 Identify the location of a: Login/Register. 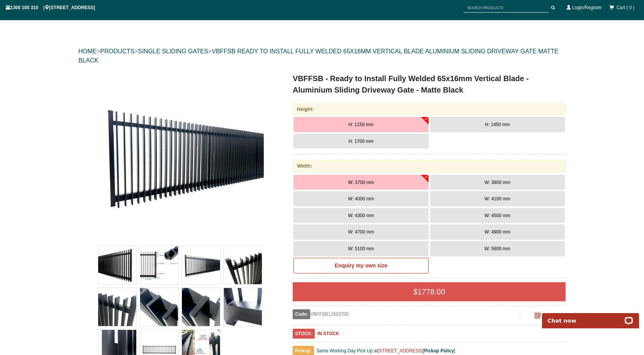
(587, 8).